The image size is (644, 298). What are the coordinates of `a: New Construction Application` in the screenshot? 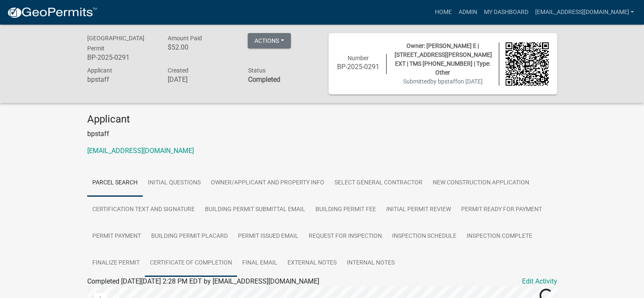 It's located at (482, 183).